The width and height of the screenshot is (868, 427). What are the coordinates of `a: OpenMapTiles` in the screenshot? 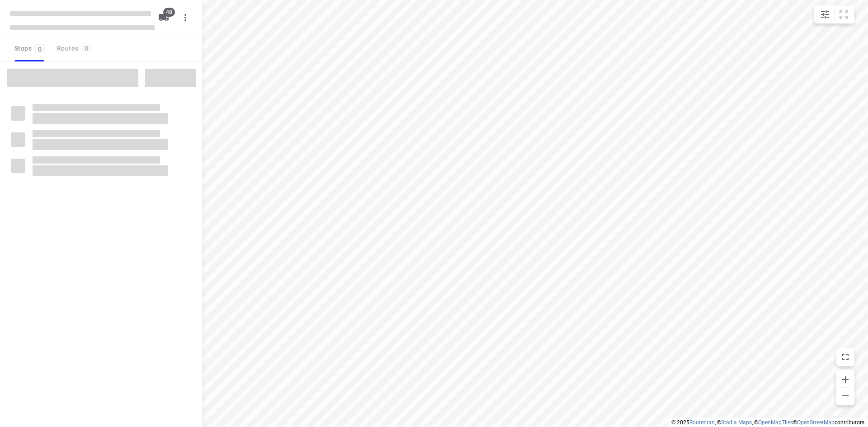 It's located at (776, 423).